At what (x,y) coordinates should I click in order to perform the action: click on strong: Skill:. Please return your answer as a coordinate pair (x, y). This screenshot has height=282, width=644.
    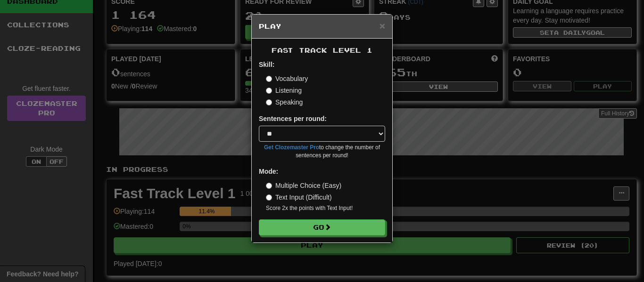
    Looking at the image, I should click on (267, 65).